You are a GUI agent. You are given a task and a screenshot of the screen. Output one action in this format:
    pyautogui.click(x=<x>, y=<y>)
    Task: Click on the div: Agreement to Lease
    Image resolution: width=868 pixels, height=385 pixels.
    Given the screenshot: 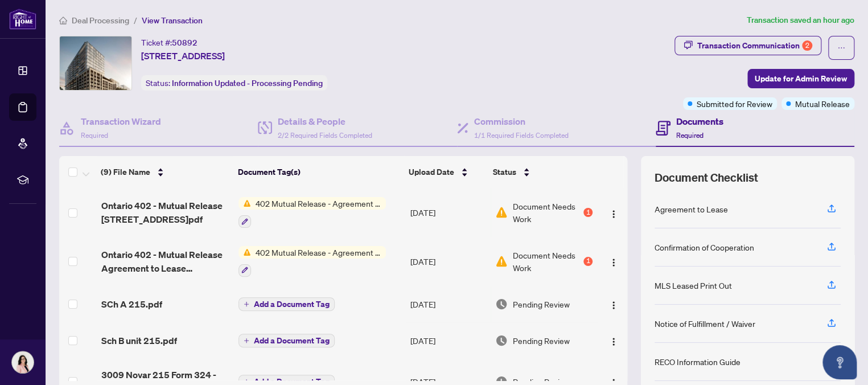 What is the action you would take?
    pyautogui.click(x=691, y=209)
    